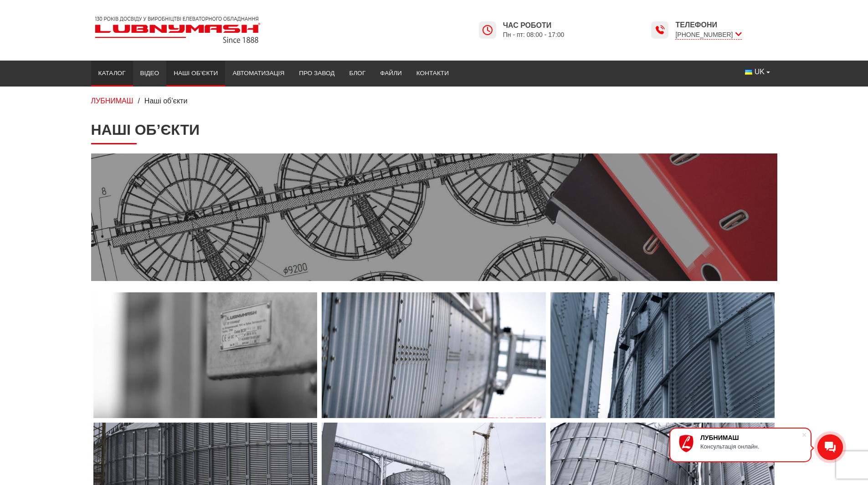  What do you see at coordinates (112, 74) in the screenshot?
I see `a: Каталог` at bounding box center [112, 74].